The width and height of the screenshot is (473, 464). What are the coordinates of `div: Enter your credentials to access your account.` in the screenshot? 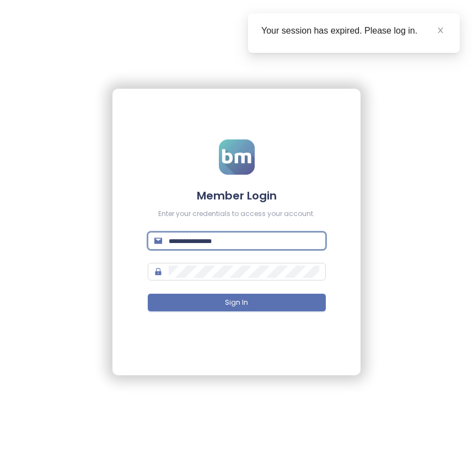 It's located at (236, 214).